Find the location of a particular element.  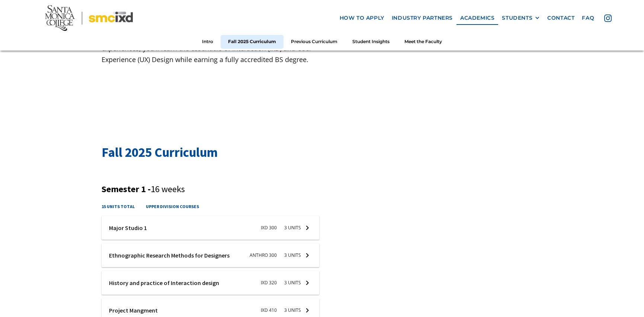

a: how to apply is located at coordinates (362, 17).